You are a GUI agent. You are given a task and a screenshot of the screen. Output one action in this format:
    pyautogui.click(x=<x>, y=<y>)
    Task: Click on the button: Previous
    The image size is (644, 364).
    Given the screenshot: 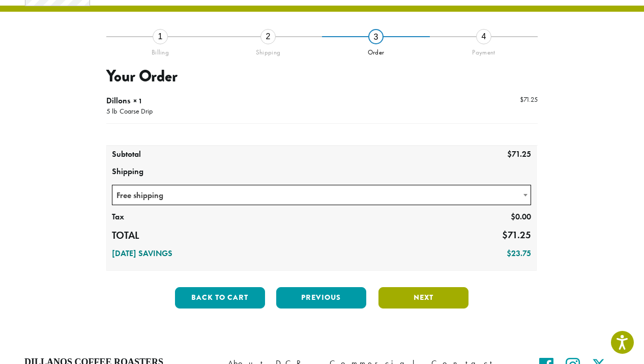 What is the action you would take?
    pyautogui.click(x=321, y=297)
    